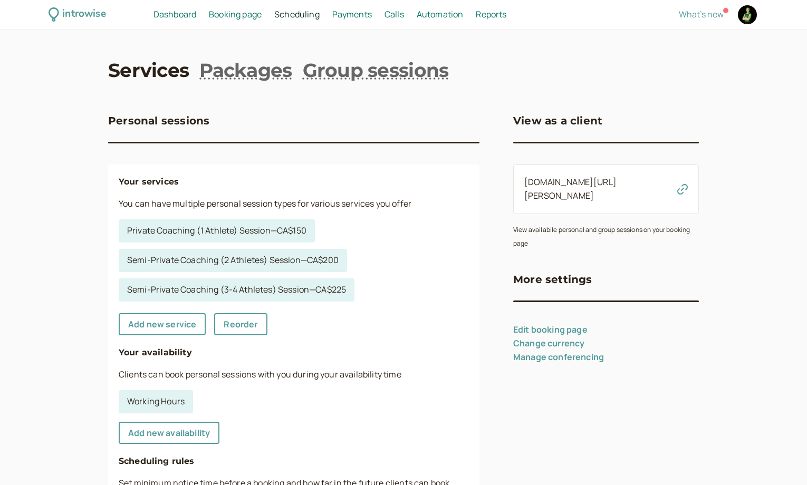 The image size is (807, 485). I want to click on a: Manage conferencing, so click(558, 357).